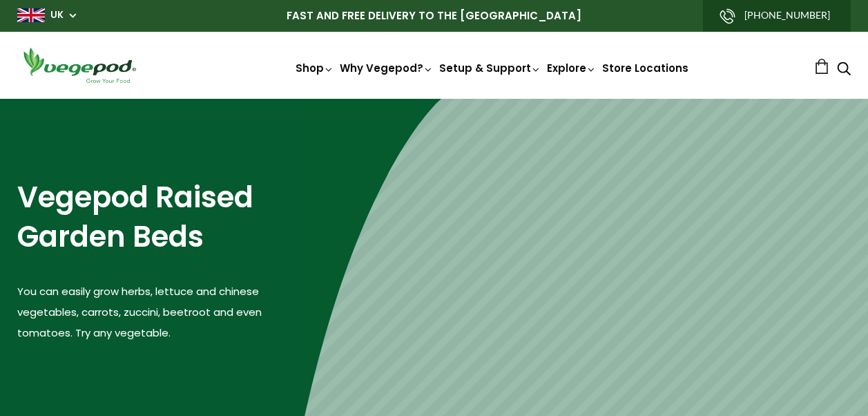 The image size is (868, 416). What do you see at coordinates (572, 67) in the screenshot?
I see `a: Explore` at bounding box center [572, 67].